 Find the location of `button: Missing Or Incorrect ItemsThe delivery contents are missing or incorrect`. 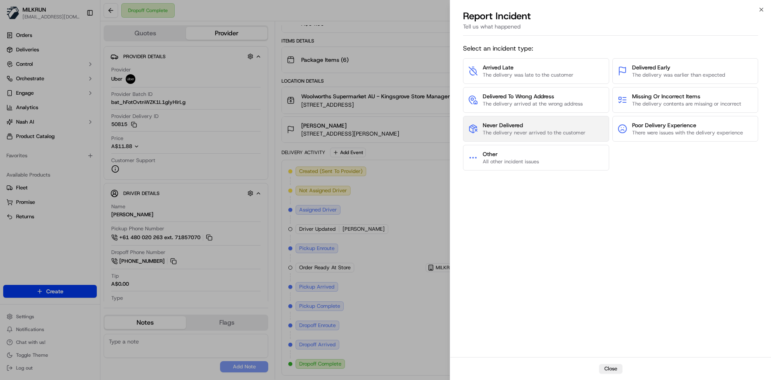

button: Missing Or Incorrect ItemsThe delivery contents are missing or incorrect is located at coordinates (685, 100).